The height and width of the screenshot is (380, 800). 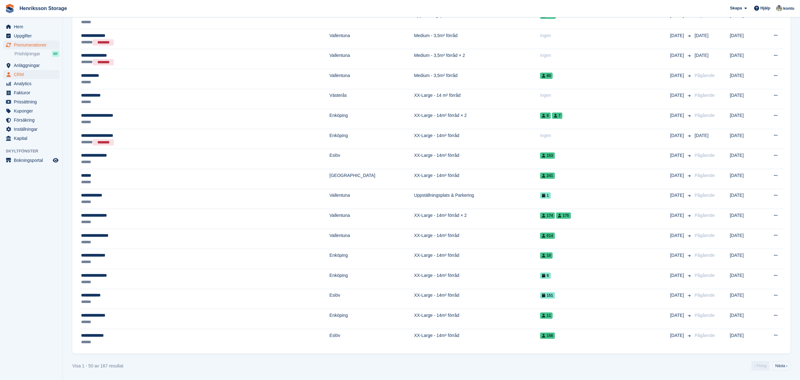 I want to click on span: 241, so click(x=548, y=176).